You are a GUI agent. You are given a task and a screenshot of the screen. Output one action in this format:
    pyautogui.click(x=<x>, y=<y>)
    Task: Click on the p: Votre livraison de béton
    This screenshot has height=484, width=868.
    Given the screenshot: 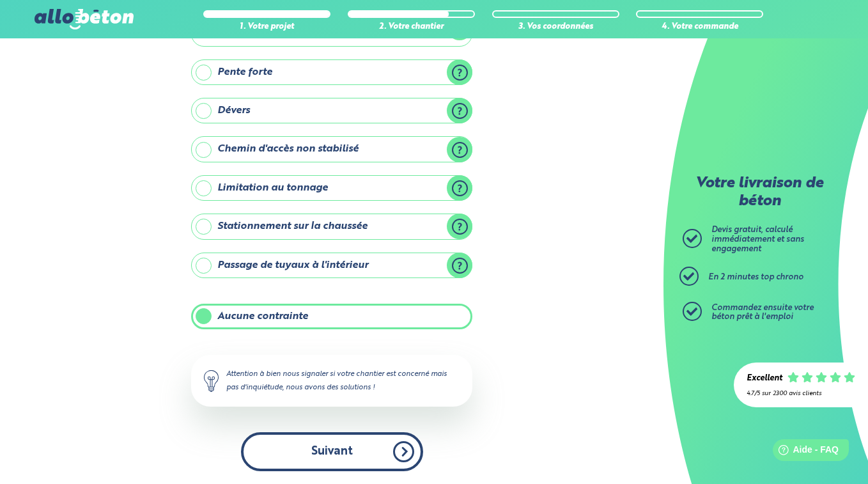 What is the action you would take?
    pyautogui.click(x=760, y=192)
    